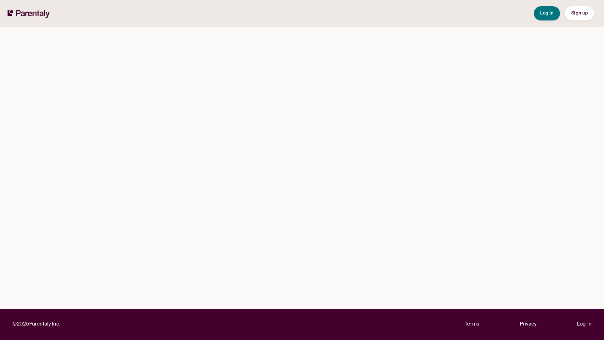 The image size is (604, 340). What do you see at coordinates (547, 13) in the screenshot?
I see `span: Log in` at bounding box center [547, 13].